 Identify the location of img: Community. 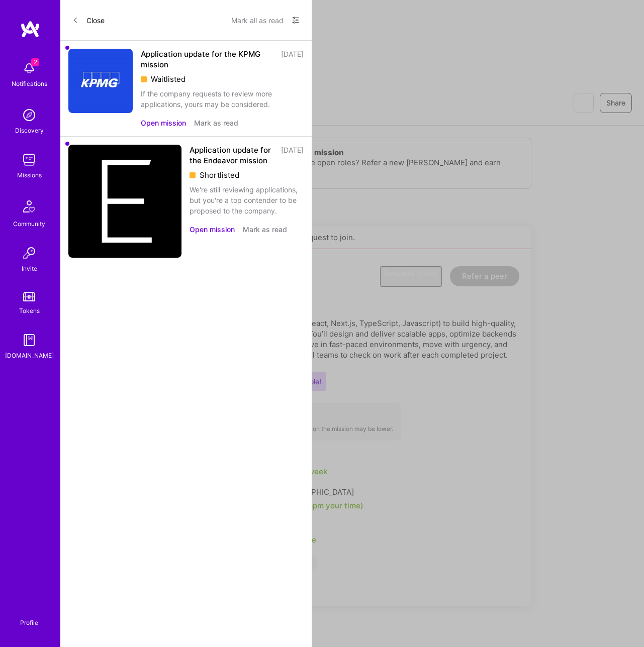
(29, 206).